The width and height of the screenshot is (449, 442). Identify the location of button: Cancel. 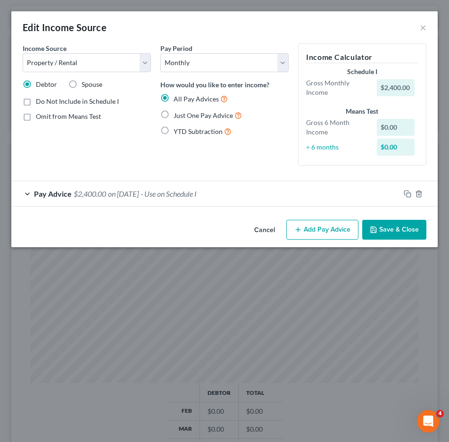
(264, 230).